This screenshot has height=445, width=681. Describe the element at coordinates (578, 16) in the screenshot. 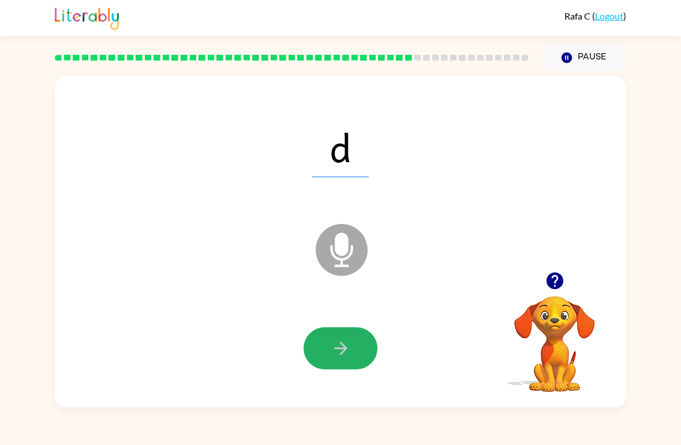

I see `span: Rafa C` at that location.